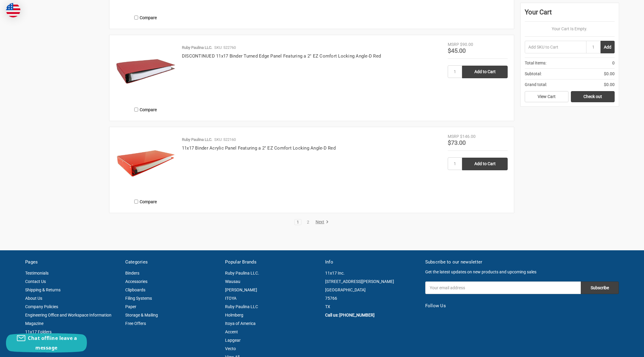 This screenshot has width=644, height=357. I want to click on a: Lapgear, so click(233, 340).